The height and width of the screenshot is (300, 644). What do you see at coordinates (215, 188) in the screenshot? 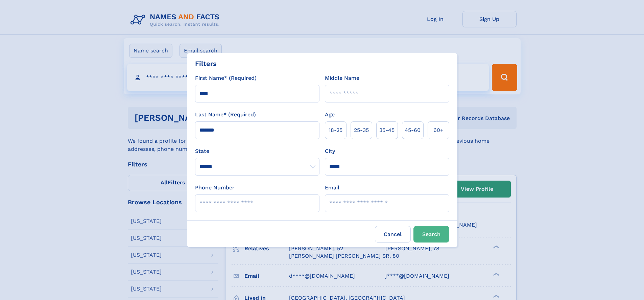
I see `label: Phone Number` at bounding box center [215, 188].